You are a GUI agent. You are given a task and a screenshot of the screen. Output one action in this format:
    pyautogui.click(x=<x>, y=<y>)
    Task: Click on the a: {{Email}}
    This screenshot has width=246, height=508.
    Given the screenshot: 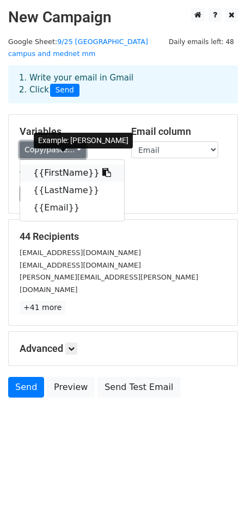 What is the action you would take?
    pyautogui.click(x=72, y=208)
    